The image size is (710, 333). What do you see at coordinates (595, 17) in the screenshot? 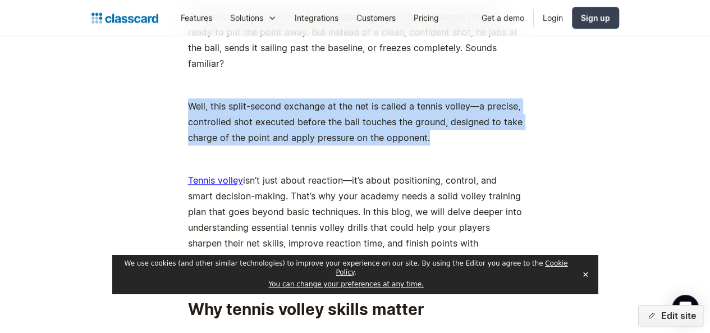
I see `a: Sign up` at bounding box center [595, 17].